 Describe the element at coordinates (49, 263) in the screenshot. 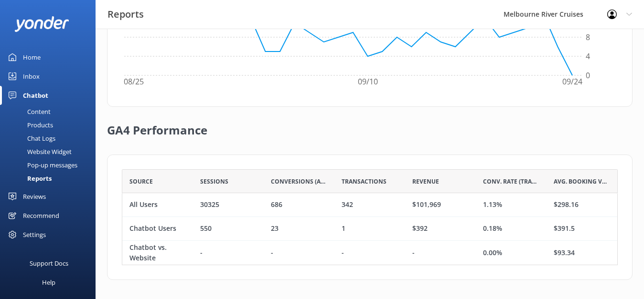

I see `div: Support Docs` at that location.